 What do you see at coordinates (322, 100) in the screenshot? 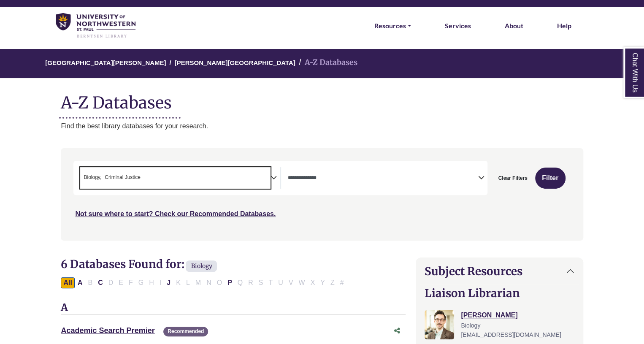
I see `h1: A-Z Databases` at bounding box center [322, 100].